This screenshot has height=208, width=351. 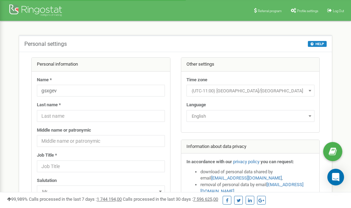 What do you see at coordinates (101, 116) in the screenshot?
I see `input: Last name` at bounding box center [101, 116].